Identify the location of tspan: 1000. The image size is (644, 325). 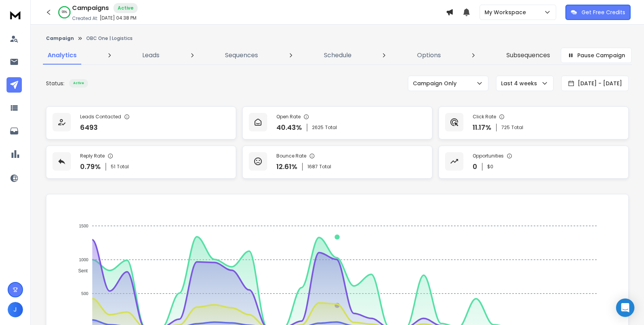
(84, 260).